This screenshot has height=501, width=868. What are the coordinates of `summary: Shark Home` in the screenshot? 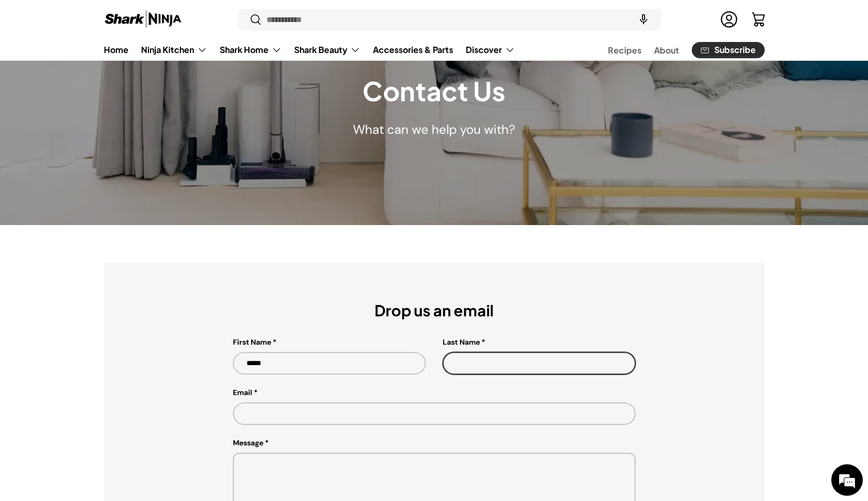 It's located at (251, 50).